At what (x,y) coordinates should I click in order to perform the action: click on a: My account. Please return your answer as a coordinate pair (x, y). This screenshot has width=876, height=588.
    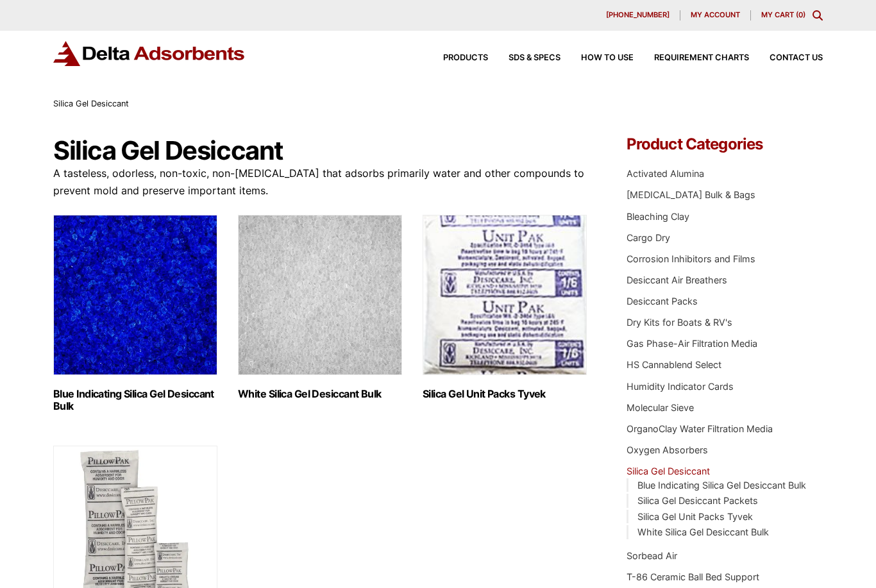
    Looking at the image, I should click on (716, 15).